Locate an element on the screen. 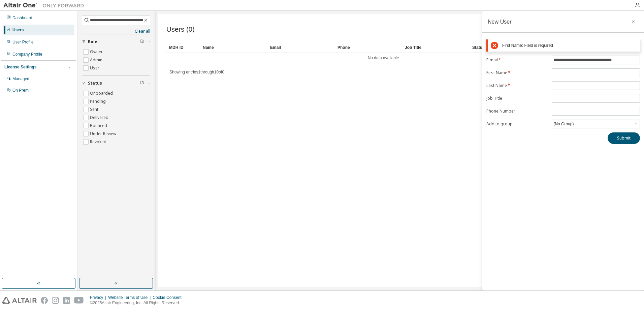  span: Showing entries 1 through 10 of 0 is located at coordinates (196, 72).